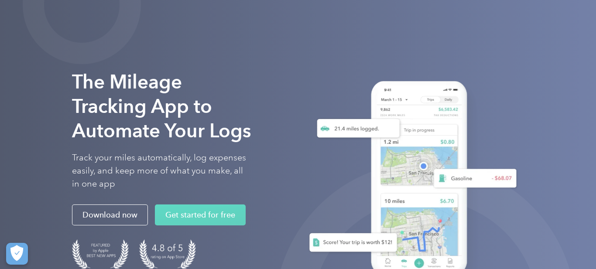 The width and height of the screenshot is (596, 269). What do you see at coordinates (200, 215) in the screenshot?
I see `a: Get started for free` at bounding box center [200, 215].